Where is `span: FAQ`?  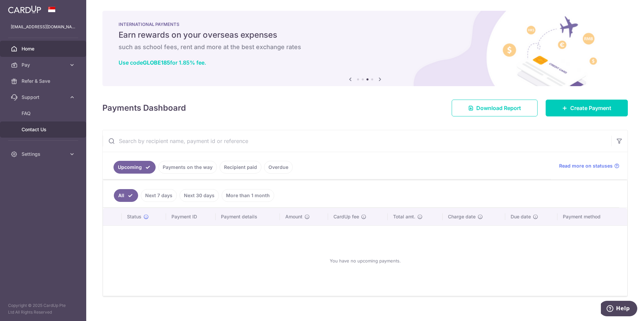 span: FAQ is located at coordinates (44, 113).